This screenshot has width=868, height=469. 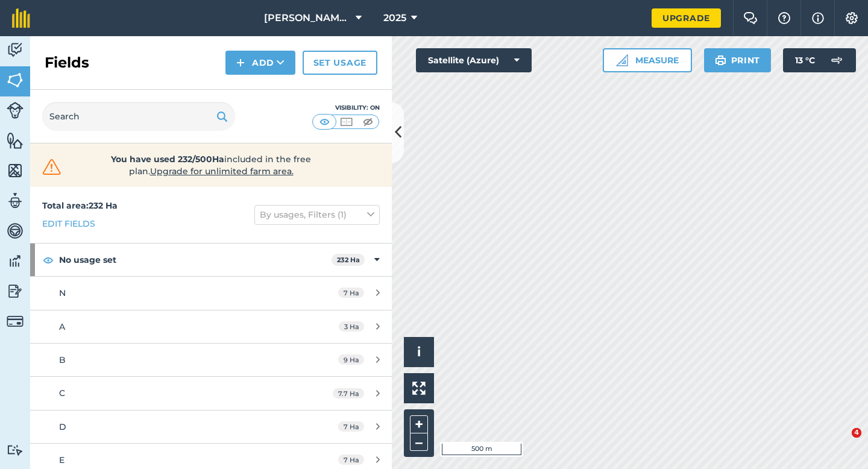 What do you see at coordinates (340, 62) in the screenshot?
I see `a: Set usage` at bounding box center [340, 62].